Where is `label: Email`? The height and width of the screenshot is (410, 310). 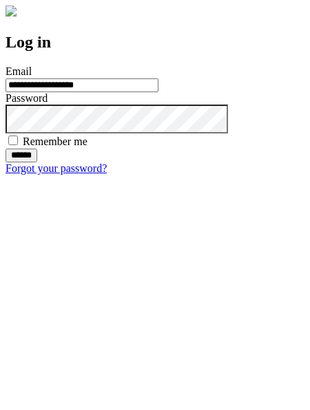 label: Email is located at coordinates (19, 71).